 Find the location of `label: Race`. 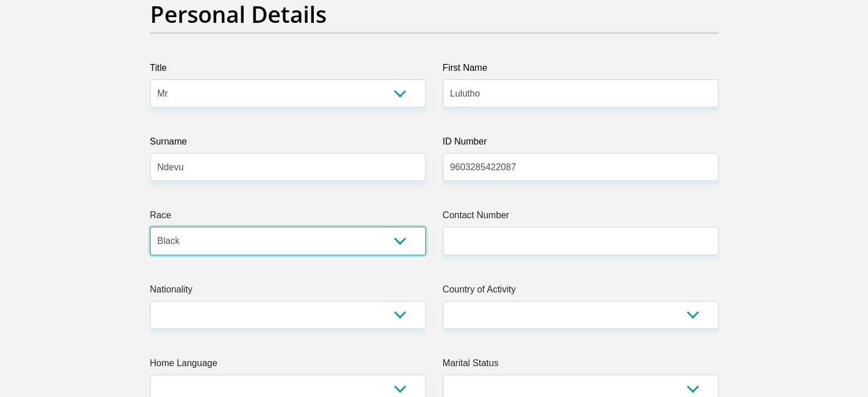

label: Race is located at coordinates (288, 218).